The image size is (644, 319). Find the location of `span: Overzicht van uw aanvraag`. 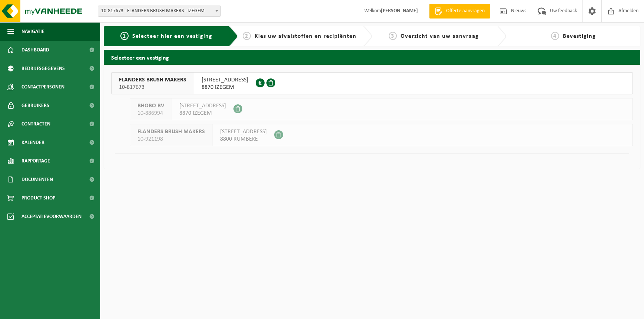

span: Overzicht van uw aanvraag is located at coordinates (440, 36).